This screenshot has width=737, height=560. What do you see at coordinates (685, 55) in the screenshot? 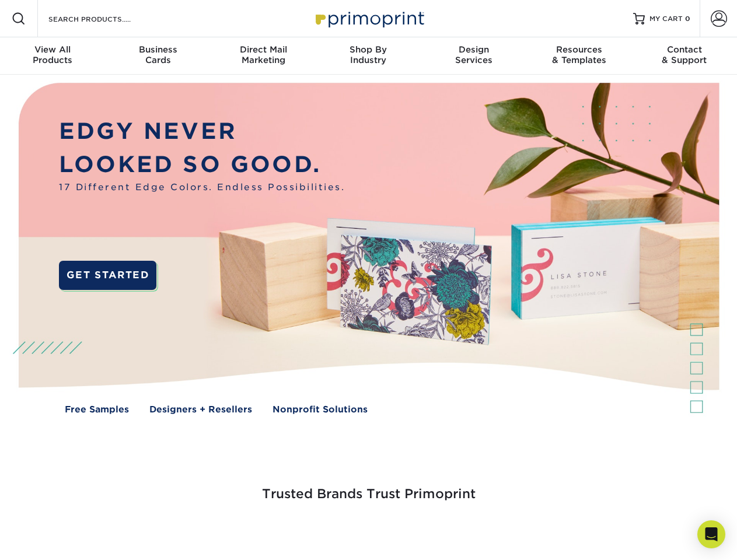
I see `div: & Support` at bounding box center [685, 55].